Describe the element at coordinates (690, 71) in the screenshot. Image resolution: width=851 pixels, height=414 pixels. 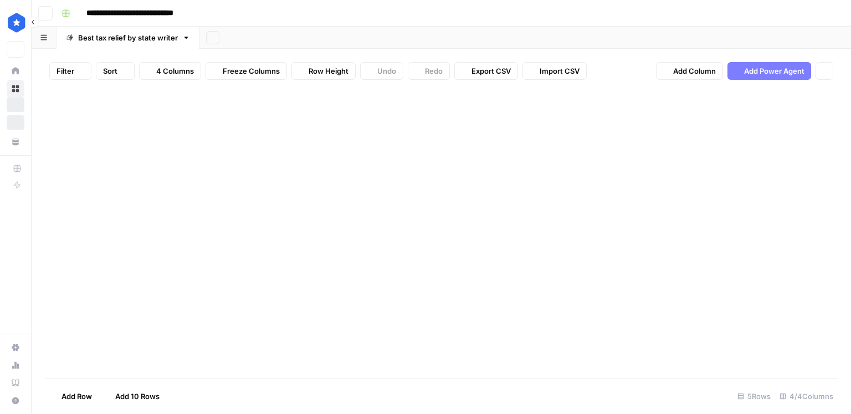
I see `button: Add Column` at that location.